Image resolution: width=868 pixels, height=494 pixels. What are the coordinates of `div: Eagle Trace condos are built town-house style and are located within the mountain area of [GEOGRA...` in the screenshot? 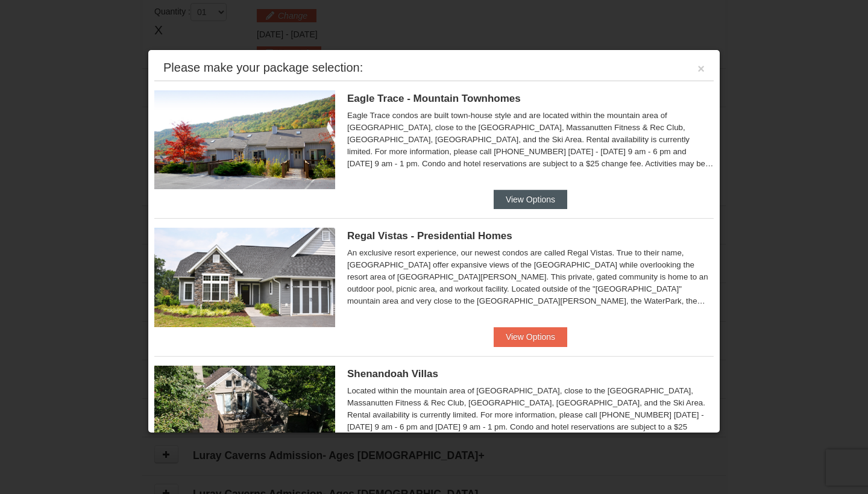 It's located at (531, 140).